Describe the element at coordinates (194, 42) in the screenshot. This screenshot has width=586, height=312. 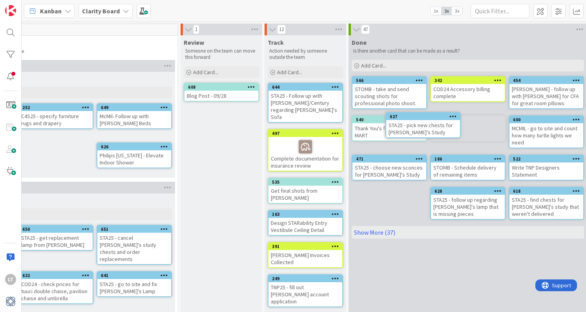
I see `span: Review` at that location.